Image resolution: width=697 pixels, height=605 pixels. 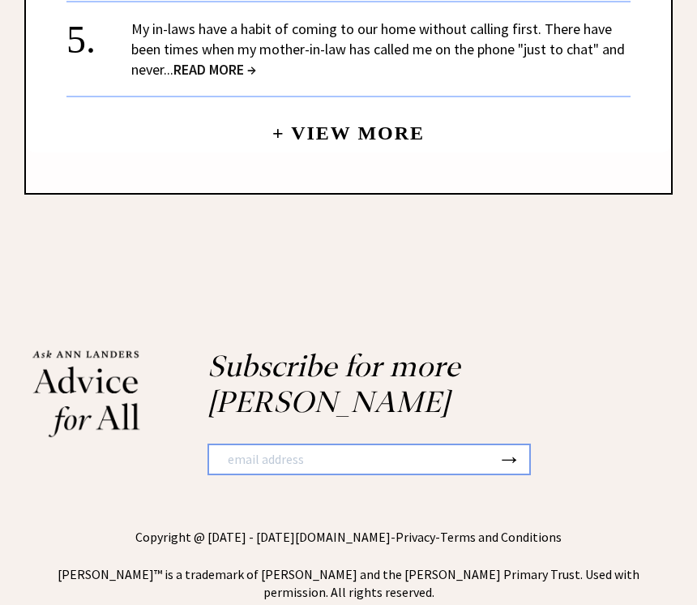 I want to click on div: 5., so click(x=99, y=33).